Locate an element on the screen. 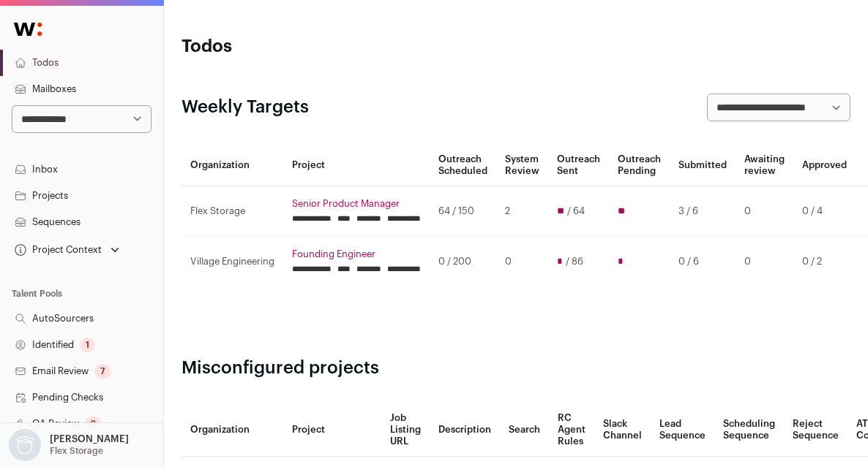 The image size is (868, 467). td: Flex Storage is located at coordinates (232, 211).